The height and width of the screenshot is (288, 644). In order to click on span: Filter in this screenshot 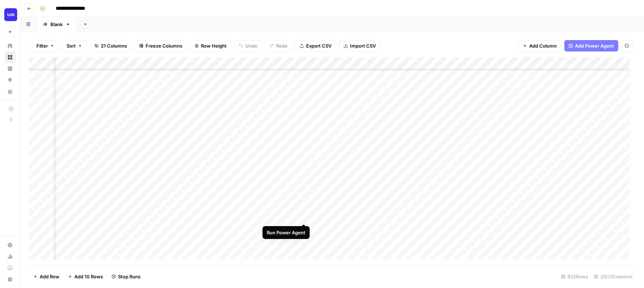, I will do `click(42, 46)`.